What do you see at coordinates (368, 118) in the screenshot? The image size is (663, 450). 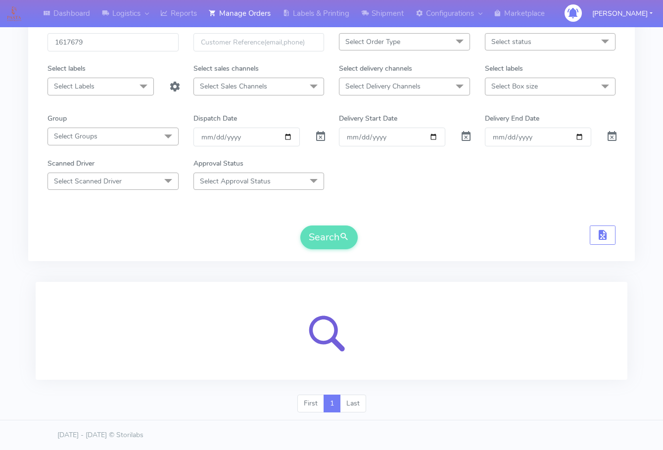 I see `label: Delivery Start Date` at bounding box center [368, 118].